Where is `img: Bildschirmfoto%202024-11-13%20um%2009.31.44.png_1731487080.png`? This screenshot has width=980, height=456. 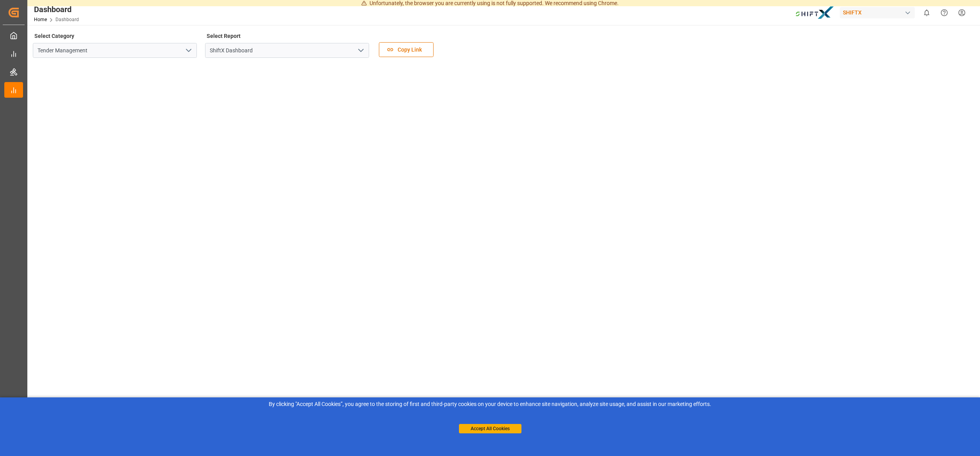 img: Bildschirmfoto%202024-11-13%20um%2009.31.44.png_1731487080.png is located at coordinates (815, 12).